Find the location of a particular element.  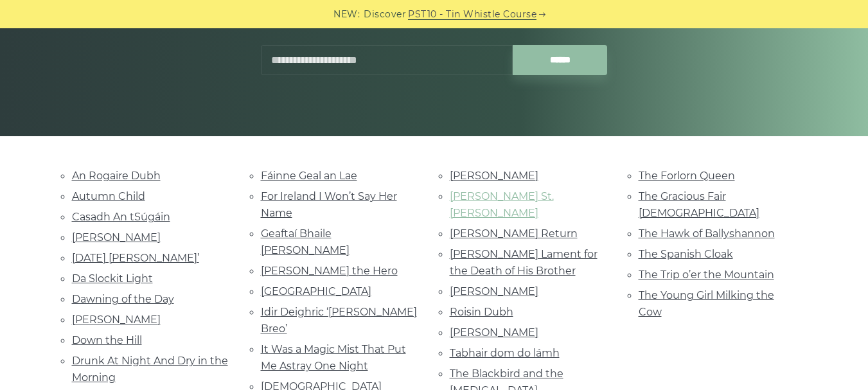

a: Autumn Child is located at coordinates (109, 196).